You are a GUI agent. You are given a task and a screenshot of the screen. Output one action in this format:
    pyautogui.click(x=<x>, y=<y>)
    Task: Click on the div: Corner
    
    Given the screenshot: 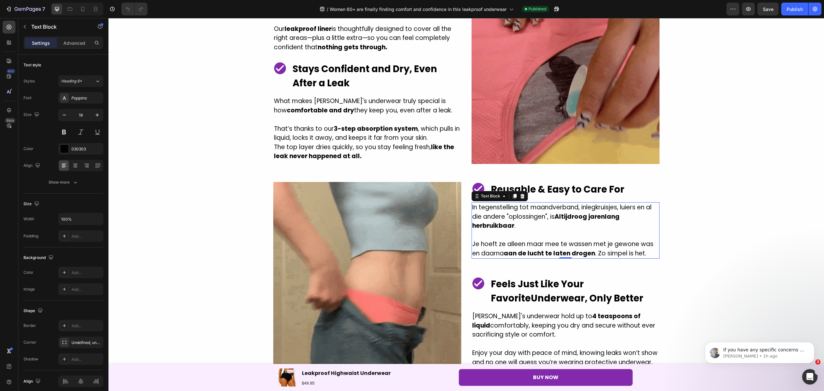 What is the action you would take?
    pyautogui.click(x=30, y=342)
    